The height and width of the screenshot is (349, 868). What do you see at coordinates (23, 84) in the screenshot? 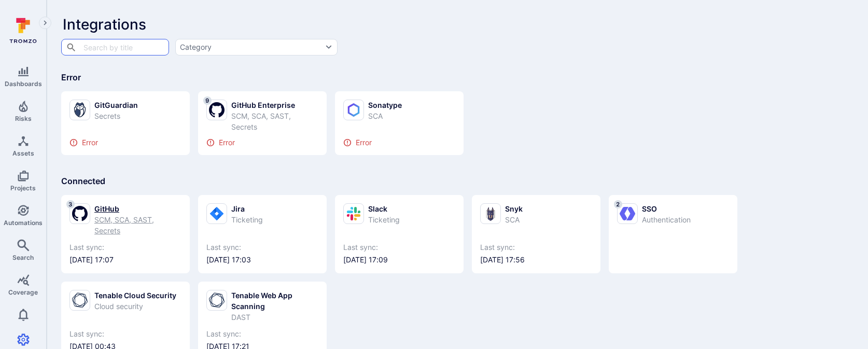
I see `span: Dashboards` at bounding box center [23, 84].